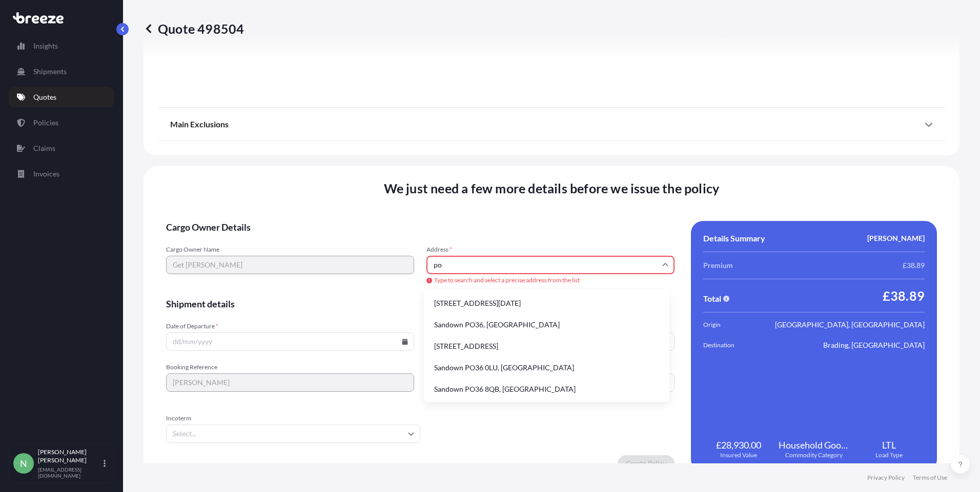  Describe the element at coordinates (550, 265) in the screenshot. I see `input: Cargo owner address` at that location.